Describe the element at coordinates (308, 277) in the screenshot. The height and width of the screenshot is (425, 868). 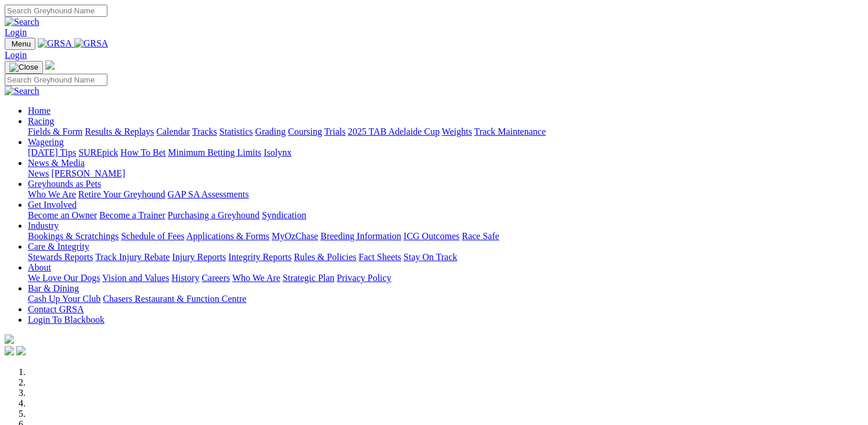
I see `a: Strategic Plan` at that location.